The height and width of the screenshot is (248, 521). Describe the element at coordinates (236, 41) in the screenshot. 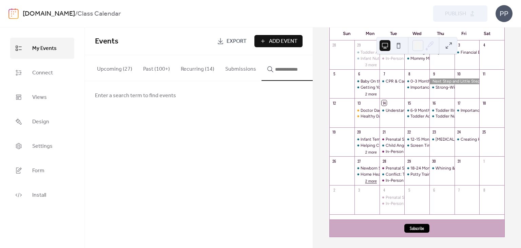

I see `span: Export` at that location.